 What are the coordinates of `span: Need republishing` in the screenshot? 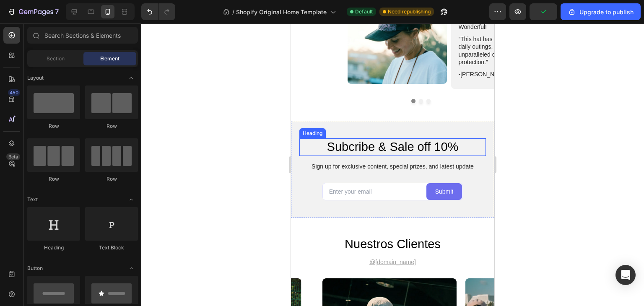 It's located at (409, 11).